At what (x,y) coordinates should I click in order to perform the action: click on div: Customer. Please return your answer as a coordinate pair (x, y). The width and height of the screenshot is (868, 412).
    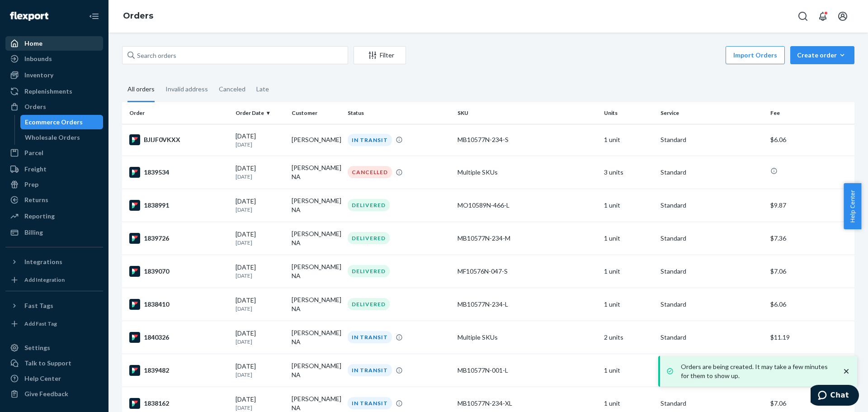
    Looking at the image, I should click on (316, 112).